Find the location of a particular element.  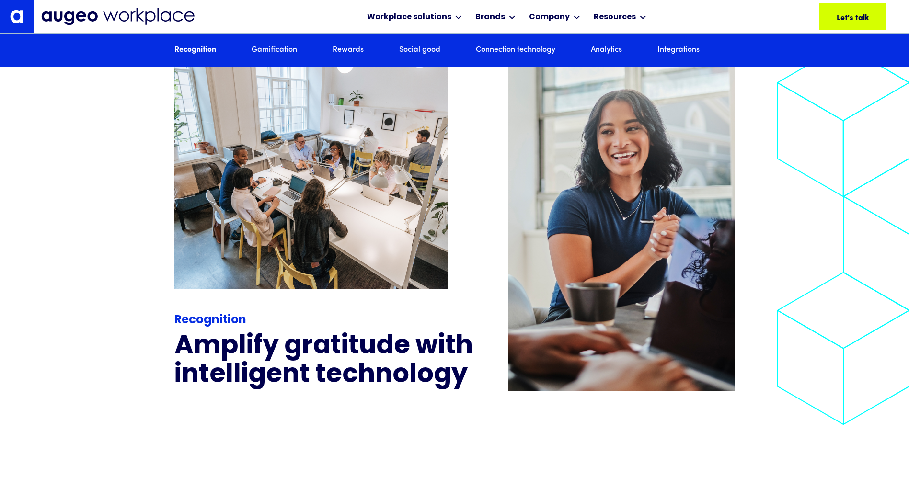

div: Resources is located at coordinates (615, 17).